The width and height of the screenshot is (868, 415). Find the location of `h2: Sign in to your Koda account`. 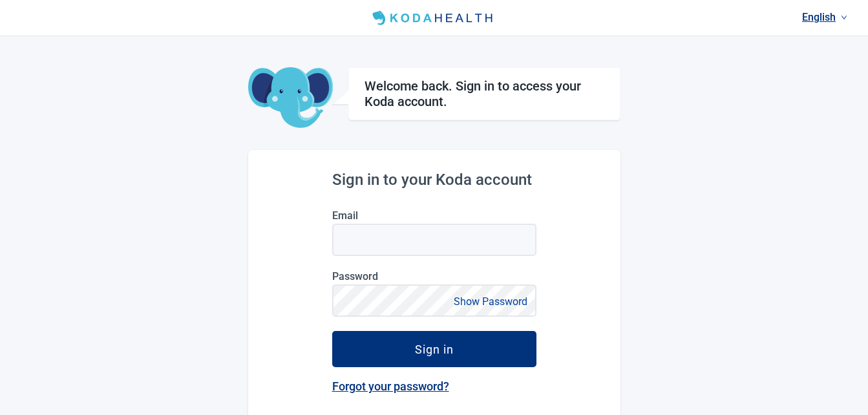

h2: Sign in to your Koda account is located at coordinates (434, 180).